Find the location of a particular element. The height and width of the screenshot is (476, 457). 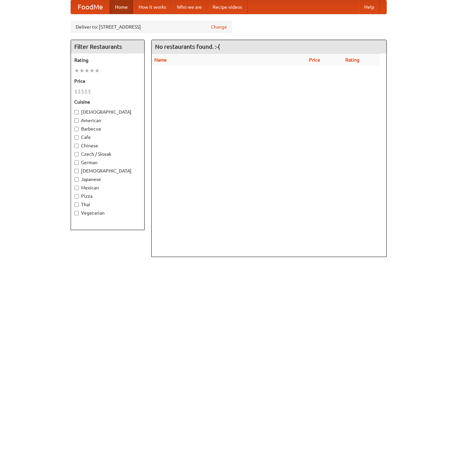

input: Czech / Slovak is located at coordinates (76, 154).